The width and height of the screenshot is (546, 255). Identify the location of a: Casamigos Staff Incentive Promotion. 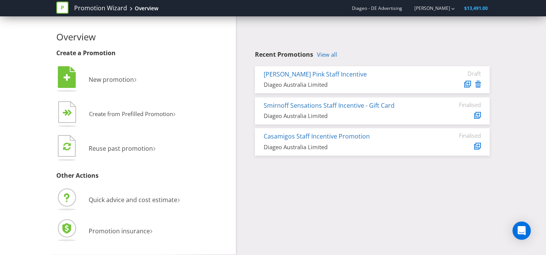
(317, 136).